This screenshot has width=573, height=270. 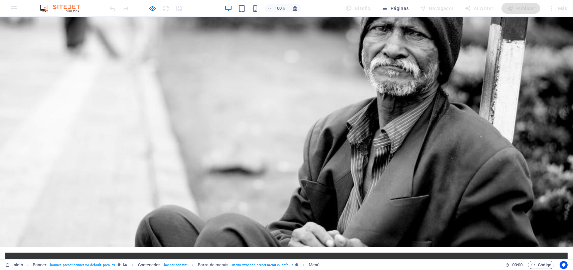 What do you see at coordinates (280, 8) in the screenshot?
I see `h6: 100%` at bounding box center [280, 8].